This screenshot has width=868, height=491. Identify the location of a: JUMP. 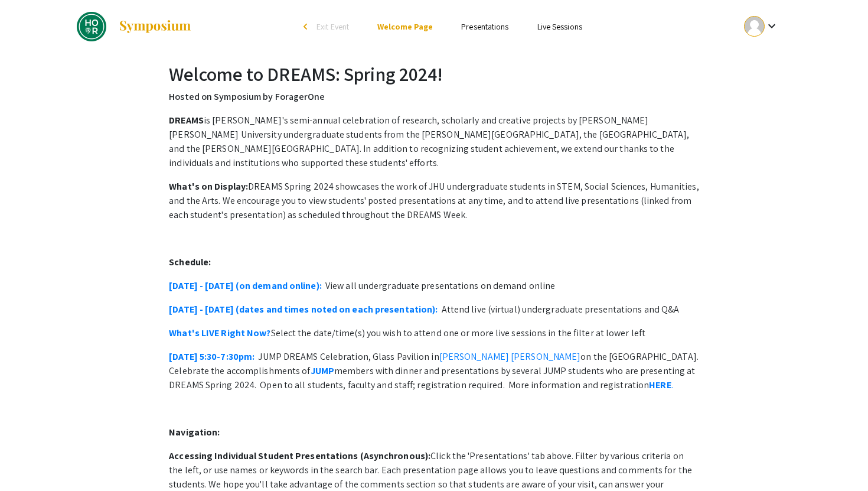
(323, 371).